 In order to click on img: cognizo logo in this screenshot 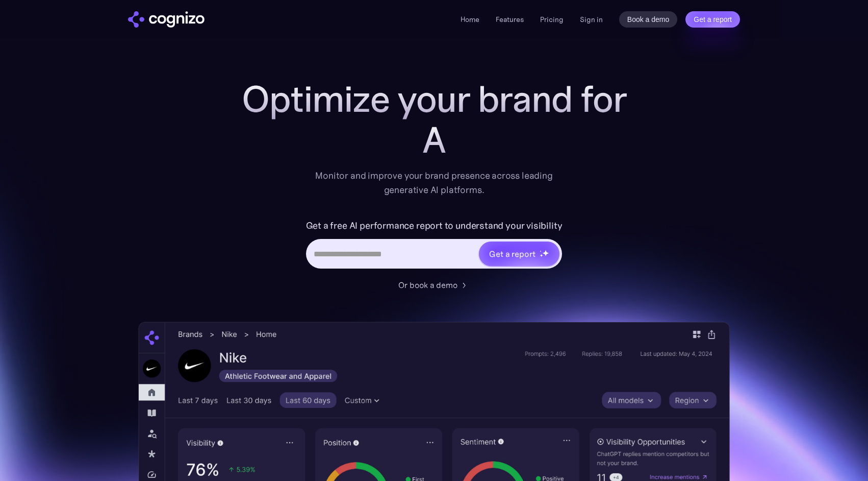, I will do `click(167, 19)`.